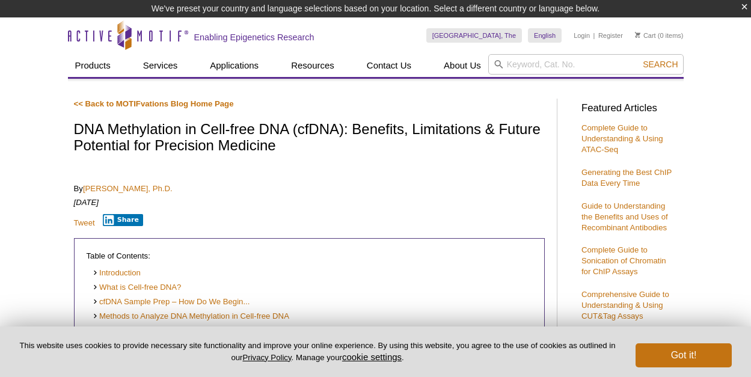 This screenshot has width=751, height=377. I want to click on button: cookie settings, so click(372, 356).